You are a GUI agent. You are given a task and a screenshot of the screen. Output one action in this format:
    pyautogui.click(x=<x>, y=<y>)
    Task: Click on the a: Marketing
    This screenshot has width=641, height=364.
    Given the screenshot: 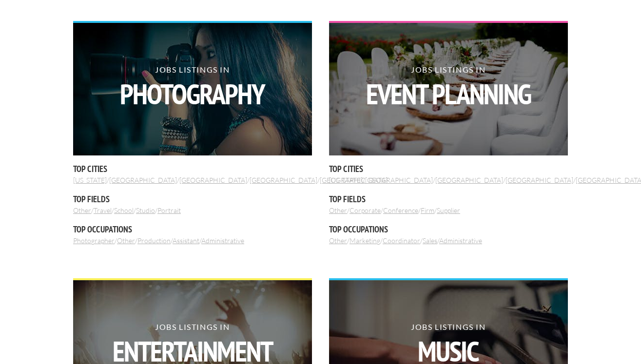 What is the action you would take?
    pyautogui.click(x=365, y=240)
    